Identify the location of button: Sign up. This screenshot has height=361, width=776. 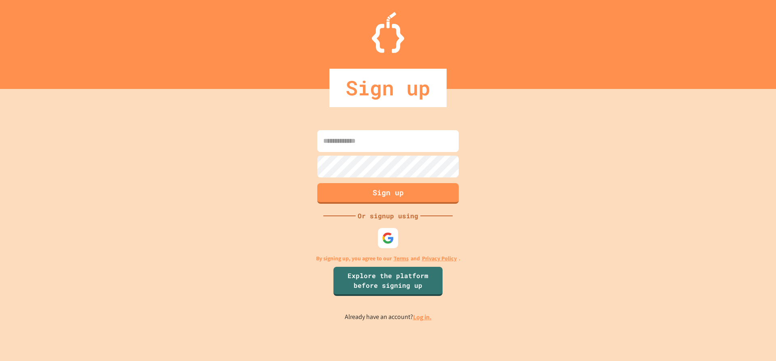
(388, 193).